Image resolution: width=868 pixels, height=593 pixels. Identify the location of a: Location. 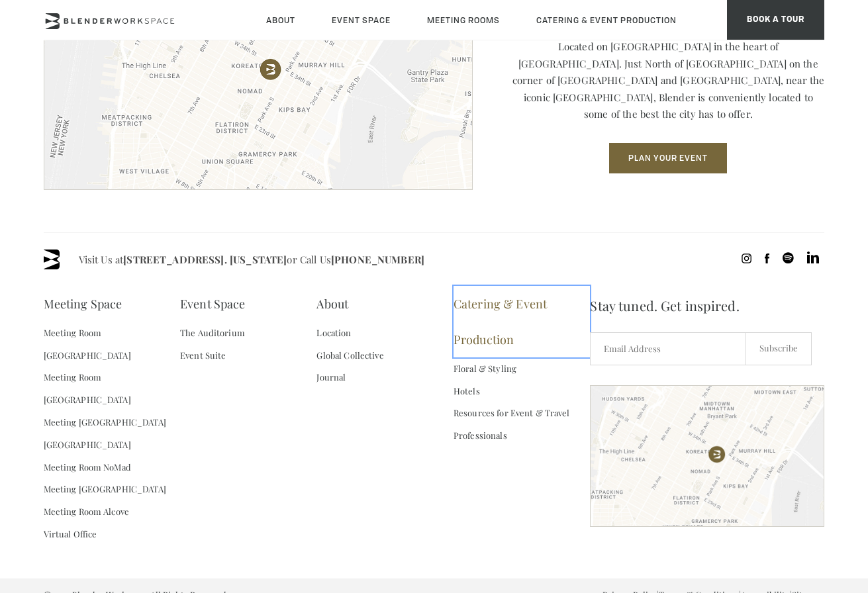
(334, 333).